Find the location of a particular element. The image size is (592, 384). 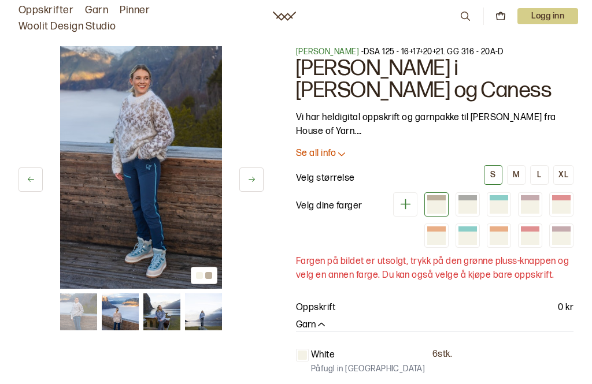

button: Garn is located at coordinates (311, 325).